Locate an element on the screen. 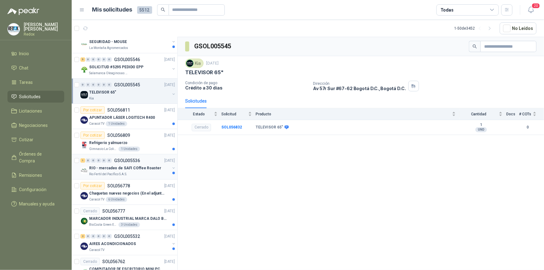 This screenshot has width=544, height=270. div: 3 Unidades is located at coordinates (129, 225).